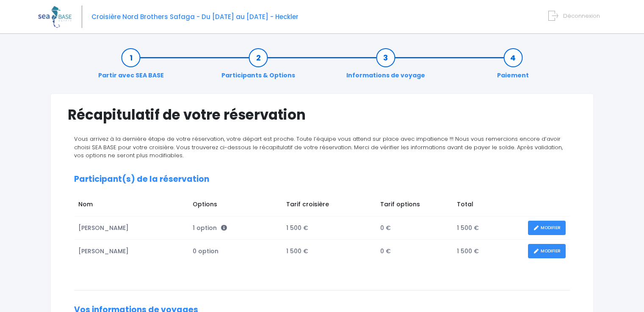 The image size is (644, 312). What do you see at coordinates (131, 66) in the screenshot?
I see `a: Partir avec SEA BASE` at bounding box center [131, 66].